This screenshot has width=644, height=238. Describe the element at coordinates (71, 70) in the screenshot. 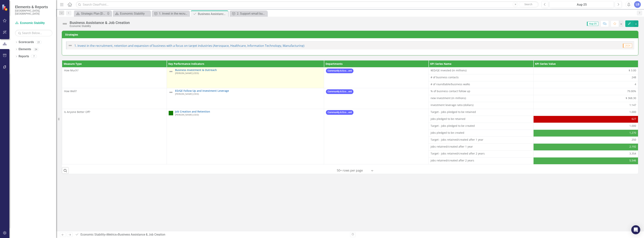

I see `span: How Much?` at that location.